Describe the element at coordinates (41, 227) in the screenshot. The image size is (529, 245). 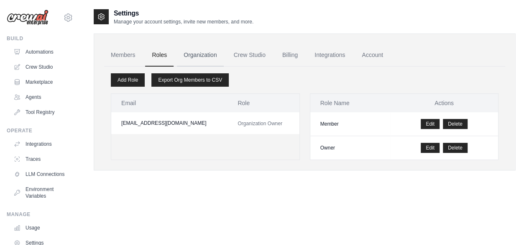
I see `a: Usage` at that location.